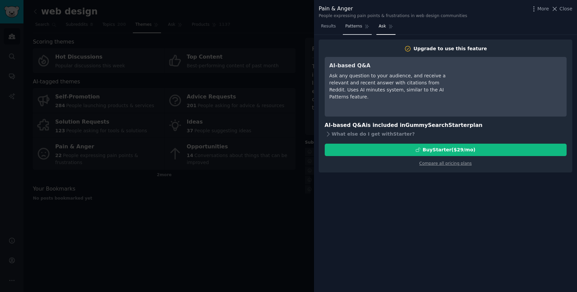 This screenshot has width=577, height=292. Describe the element at coordinates (437, 125) in the screenshot. I see `span: GummySearch Starter` at that location.